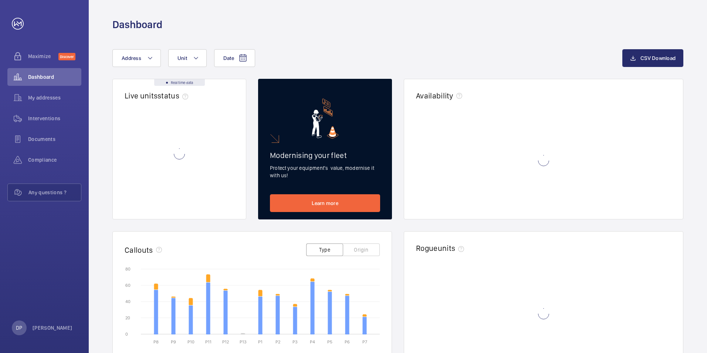 The width and height of the screenshot is (707, 353). I want to click on h2: Live units, so click(158, 95).